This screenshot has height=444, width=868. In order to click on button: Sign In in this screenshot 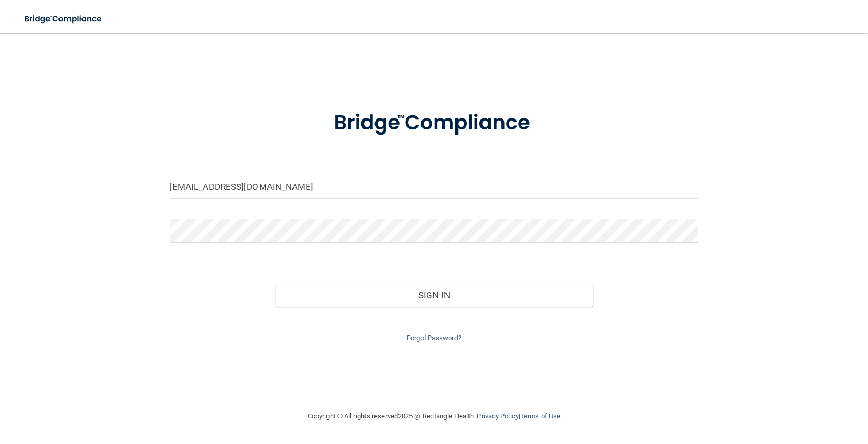, I will do `click(434, 296)`.